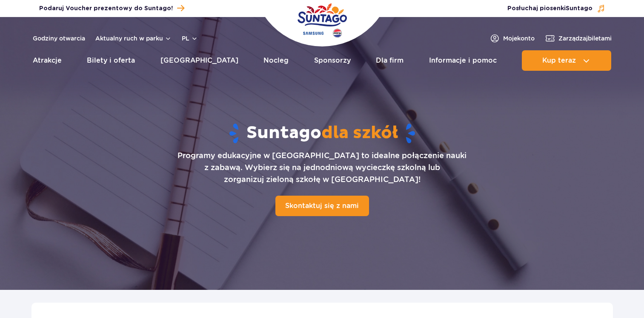 The image size is (644, 318). What do you see at coordinates (556, 9) in the screenshot?
I see `button: Posłuchaj piosenkiSuntago` at bounding box center [556, 9].